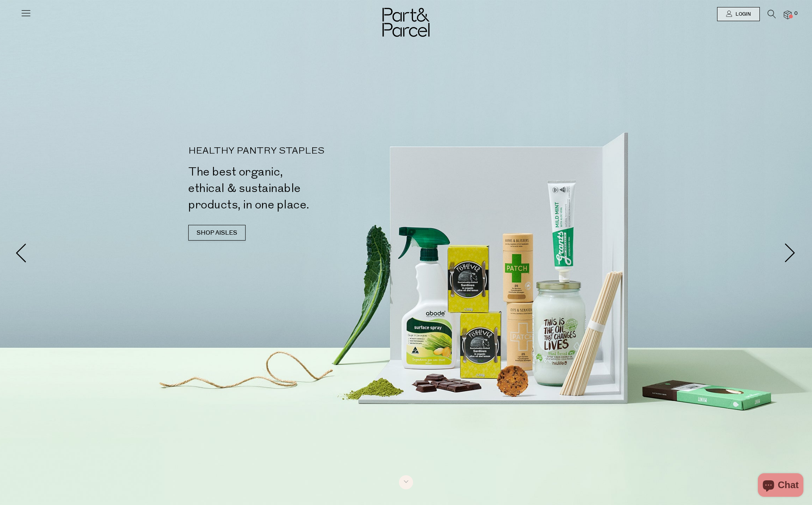  Describe the element at coordinates (298, 151) in the screenshot. I see `p: HEALTHY PANTRY STAPLES` at that location.